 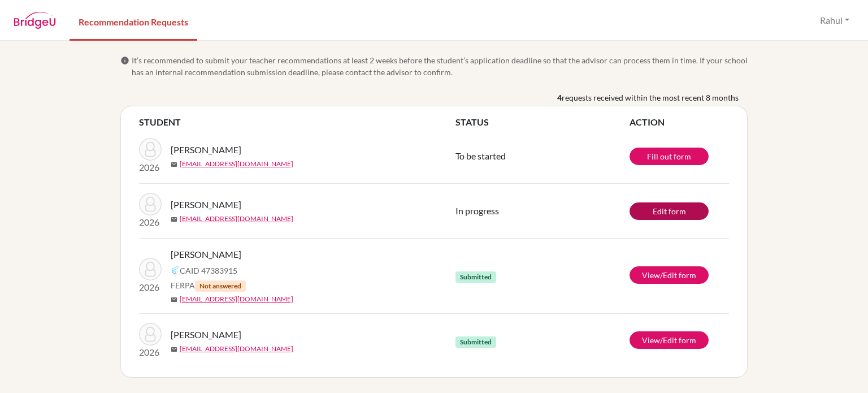 I want to click on span: FERPA, so click(x=208, y=286).